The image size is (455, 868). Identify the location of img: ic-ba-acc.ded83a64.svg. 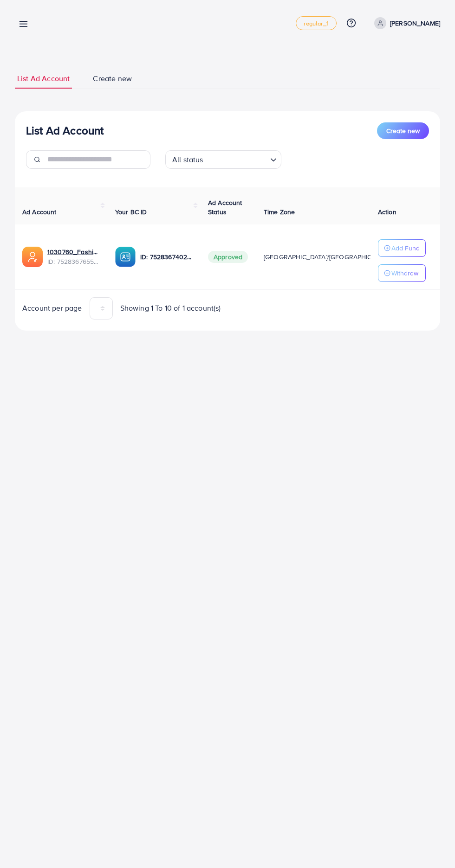
(125, 257).